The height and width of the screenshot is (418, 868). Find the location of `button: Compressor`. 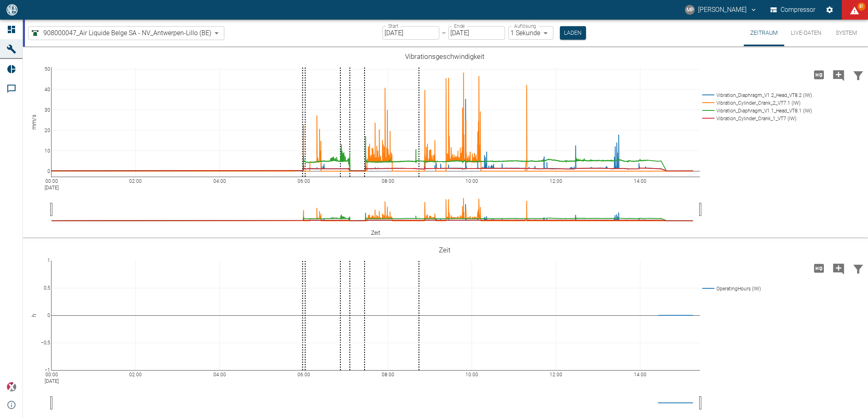

button: Compressor is located at coordinates (793, 10).